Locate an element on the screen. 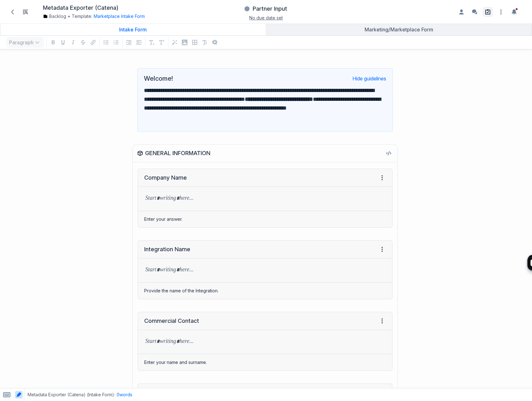 The width and height of the screenshot is (532, 401). button: Toggle AI highlighting in content is located at coordinates (19, 394).